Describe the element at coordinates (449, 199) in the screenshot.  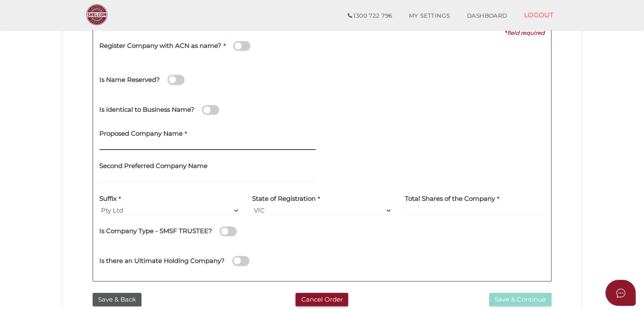
I see `h4: Total Shares of the Company` at that location.